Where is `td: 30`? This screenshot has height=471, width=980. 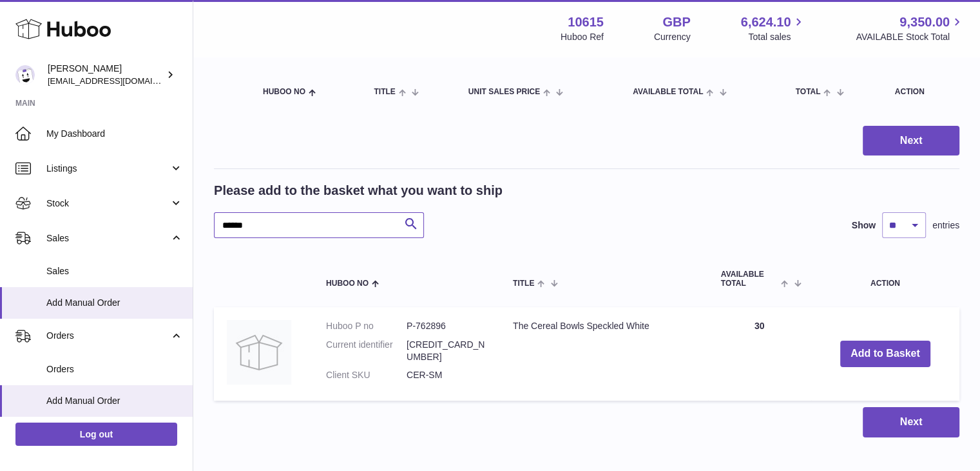
td: 30 is located at coordinates (760, 354).